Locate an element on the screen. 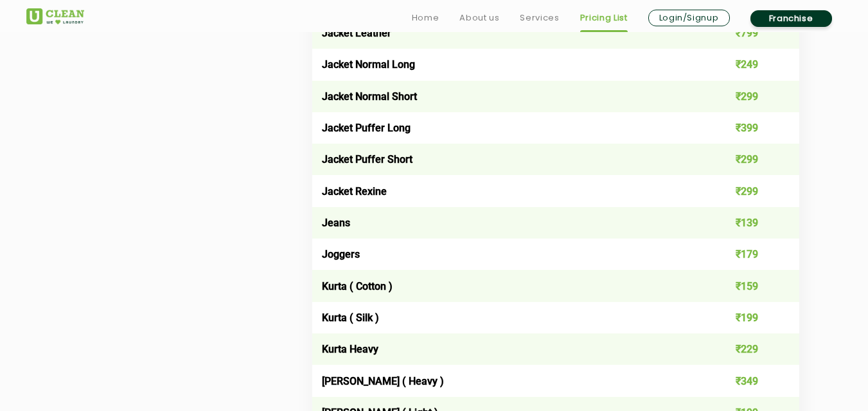 This screenshot has width=868, height=411. a: Home is located at coordinates (425, 18).